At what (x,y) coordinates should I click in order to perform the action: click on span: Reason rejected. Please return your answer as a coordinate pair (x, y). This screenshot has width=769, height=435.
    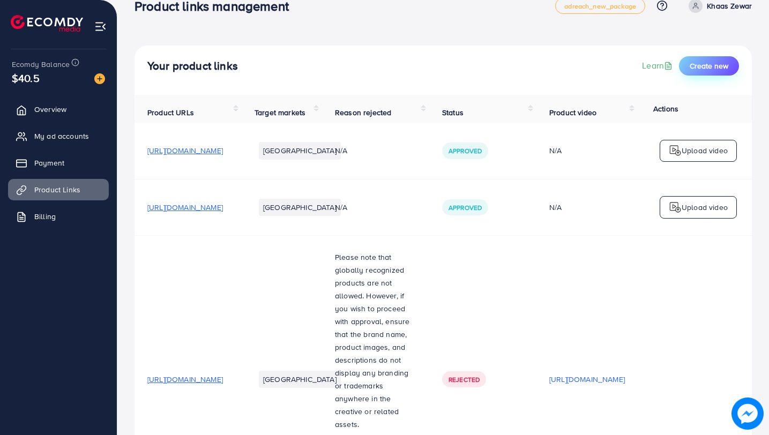
    Looking at the image, I should click on (363, 113).